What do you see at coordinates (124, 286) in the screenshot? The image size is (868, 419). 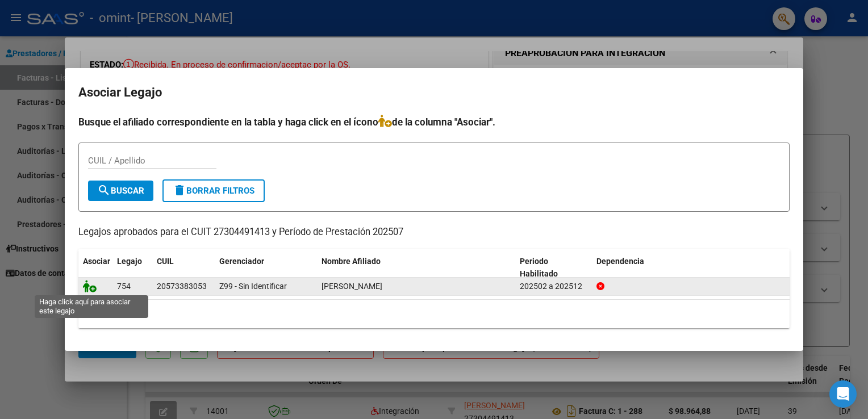 I see `span: 754` at bounding box center [124, 286].